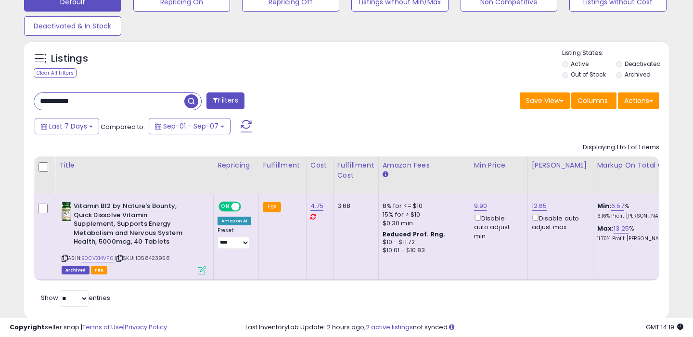 Image resolution: width=693 pixels, height=337 pixels. What do you see at coordinates (76, 270) in the screenshot?
I see `span: Listings that have been deleted from Seller Central` at bounding box center [76, 270].